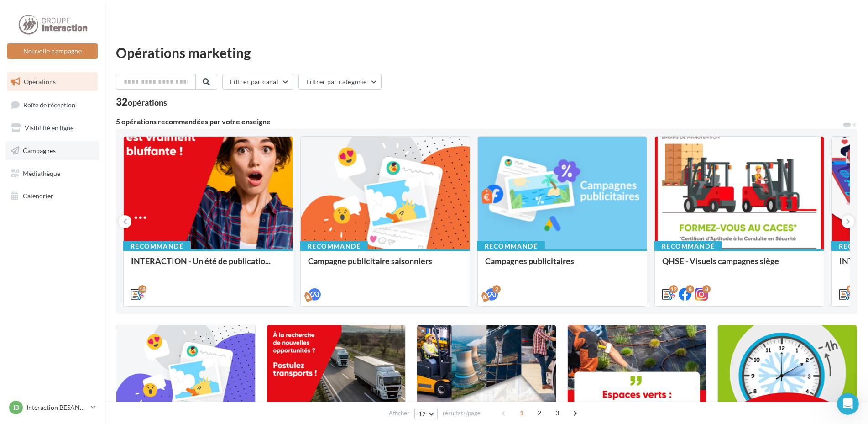 This screenshot has height=424, width=868. Describe the element at coordinates (42, 173) in the screenshot. I see `span: Médiathèque` at that location.